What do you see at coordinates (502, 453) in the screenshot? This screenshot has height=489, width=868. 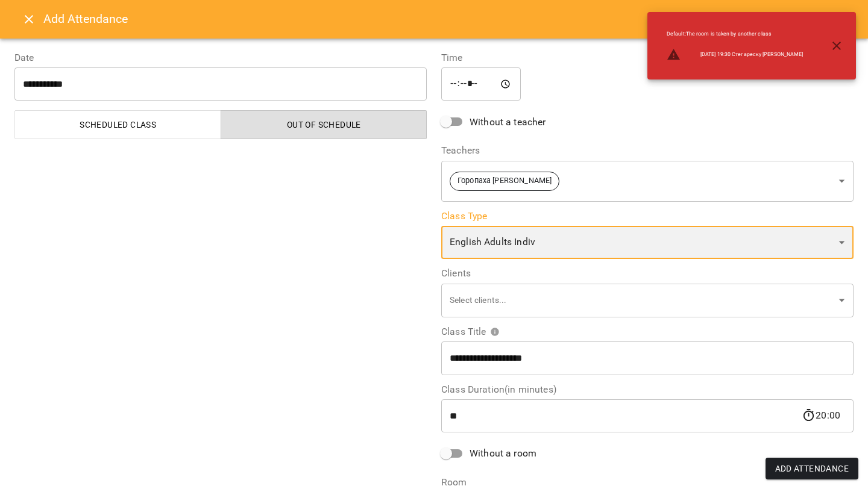 I see `span: Without a room` at bounding box center [502, 453].